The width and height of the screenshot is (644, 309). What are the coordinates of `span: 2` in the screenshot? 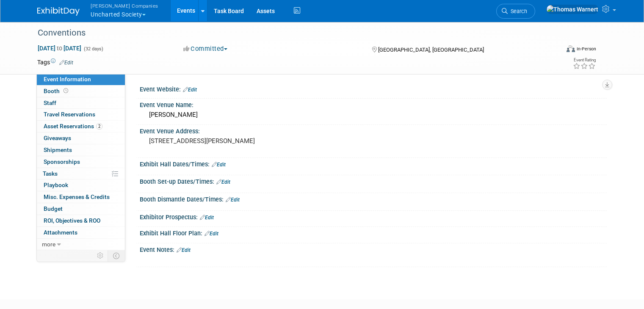 It's located at (99, 126).